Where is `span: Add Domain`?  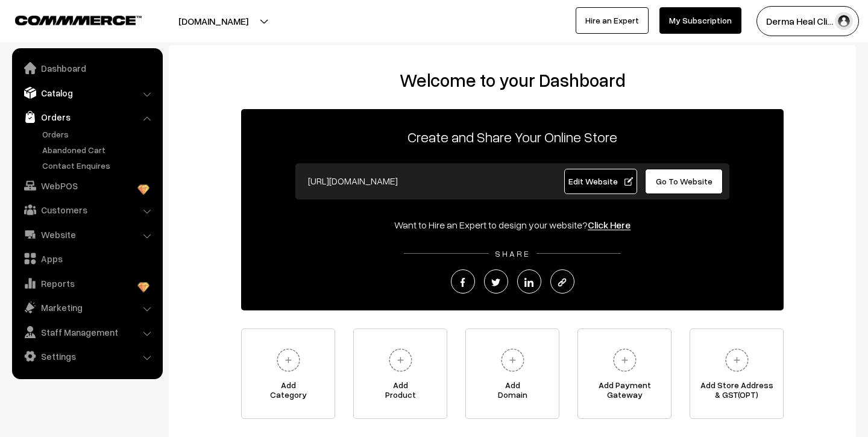 span: Add Domain is located at coordinates (513, 392).